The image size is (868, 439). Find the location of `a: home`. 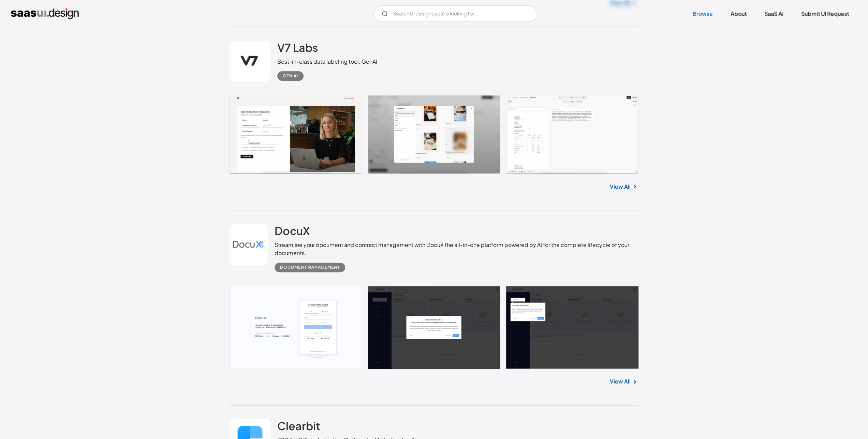

a: home is located at coordinates (45, 14).